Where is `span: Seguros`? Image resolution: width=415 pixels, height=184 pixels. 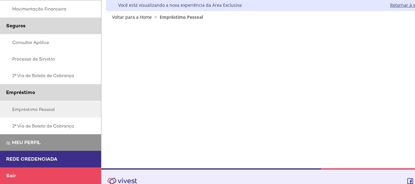 span: Seguros is located at coordinates (16, 26).